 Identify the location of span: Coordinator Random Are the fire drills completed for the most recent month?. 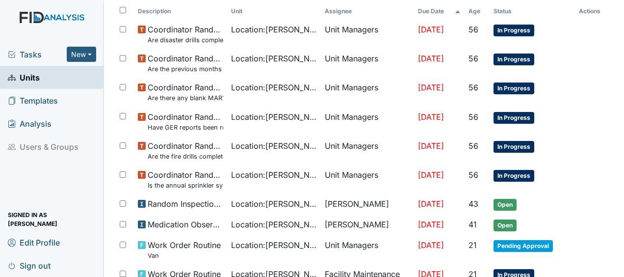
(185, 150).